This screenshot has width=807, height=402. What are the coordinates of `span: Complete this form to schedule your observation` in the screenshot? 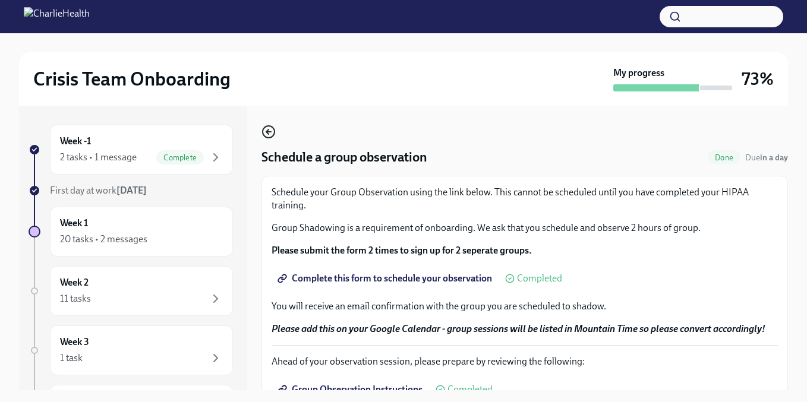 It's located at (386, 279).